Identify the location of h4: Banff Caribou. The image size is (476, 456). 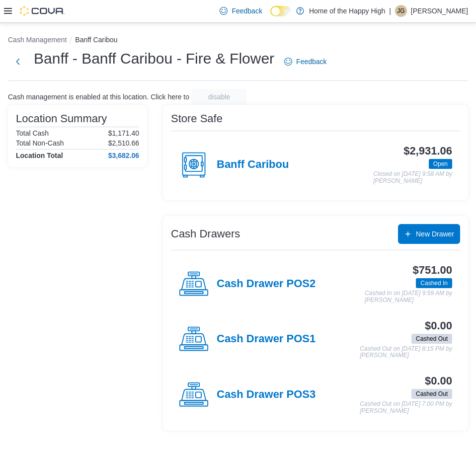
(253, 165).